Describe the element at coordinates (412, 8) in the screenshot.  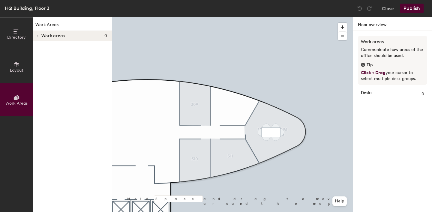
I see `button: Publish` at that location.